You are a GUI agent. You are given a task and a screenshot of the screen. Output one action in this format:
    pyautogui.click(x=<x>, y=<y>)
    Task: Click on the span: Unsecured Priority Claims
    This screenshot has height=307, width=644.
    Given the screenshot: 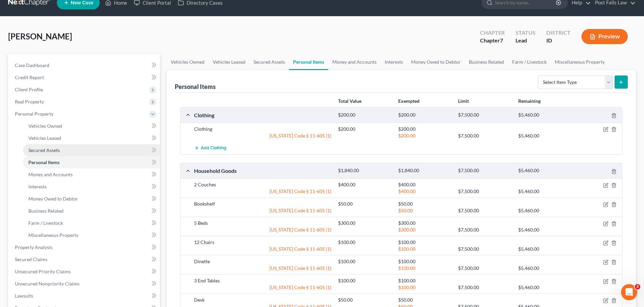 What is the action you would take?
    pyautogui.click(x=43, y=272)
    